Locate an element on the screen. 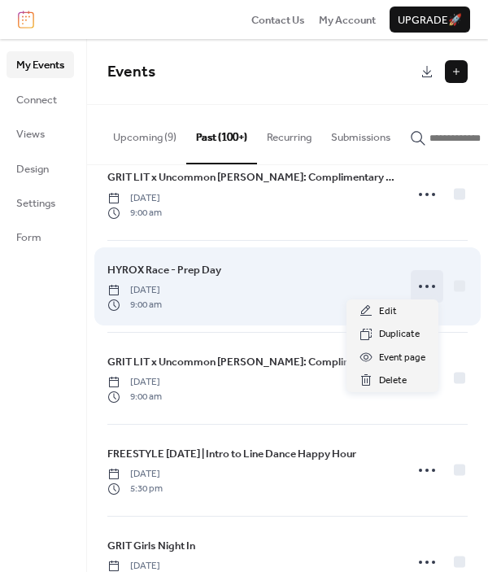  span: Views is located at coordinates (30, 134).